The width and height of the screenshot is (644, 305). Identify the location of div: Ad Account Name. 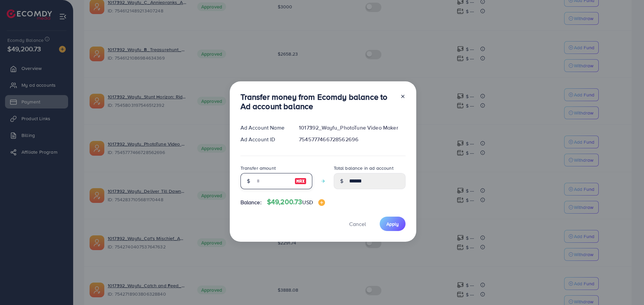
(264, 127).